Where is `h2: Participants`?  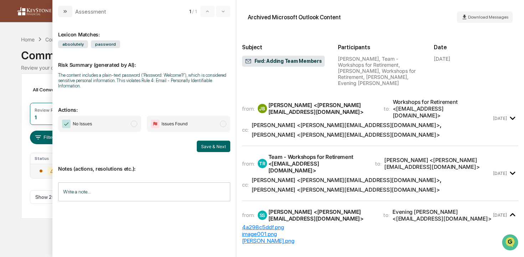
h2: Participants is located at coordinates (380, 47).